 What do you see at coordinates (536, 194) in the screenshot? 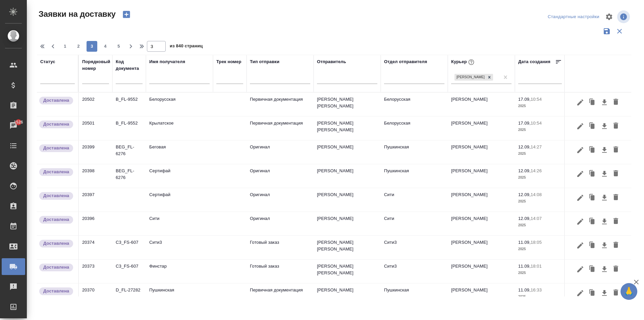
I see `p: 14:08` at bounding box center [536, 194].